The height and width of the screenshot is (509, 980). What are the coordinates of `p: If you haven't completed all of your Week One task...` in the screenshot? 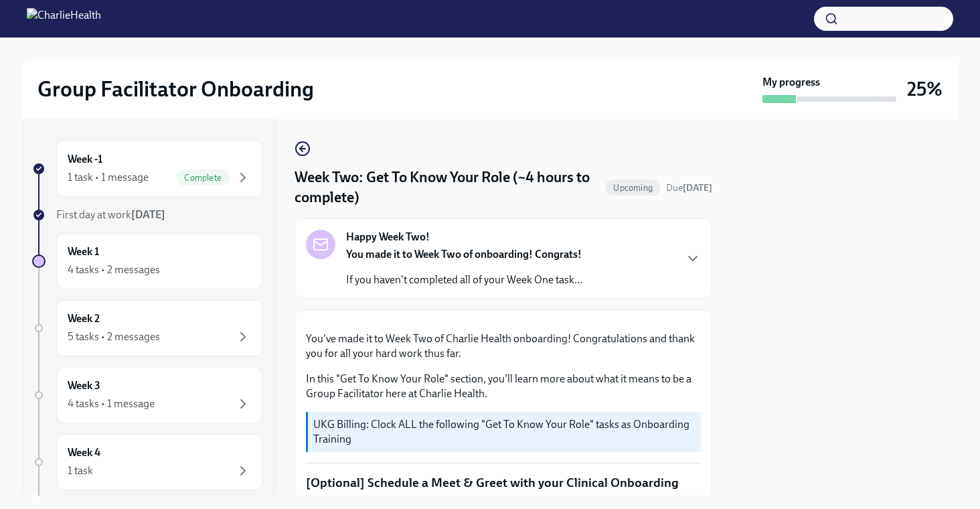 It's located at (463, 280).